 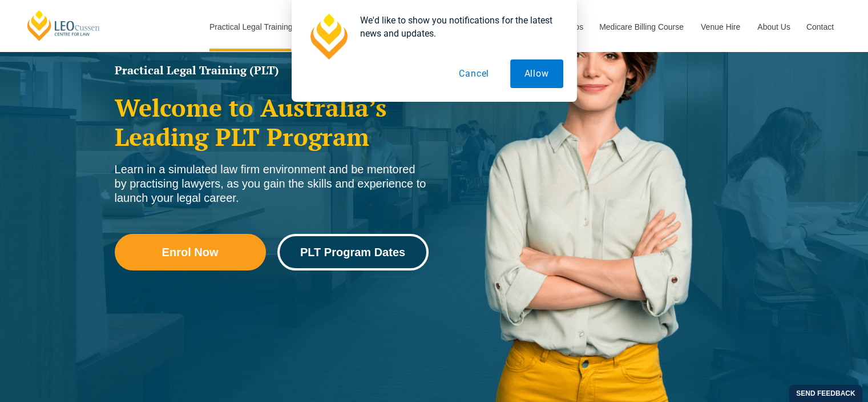 What do you see at coordinates (474, 74) in the screenshot?
I see `button: Cancel` at bounding box center [474, 74].